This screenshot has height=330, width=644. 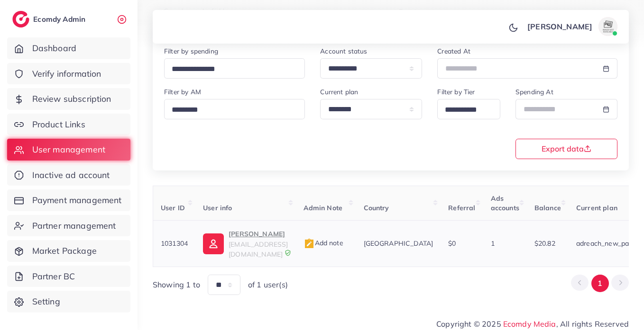 I want to click on a: Payment management, so click(x=69, y=201).